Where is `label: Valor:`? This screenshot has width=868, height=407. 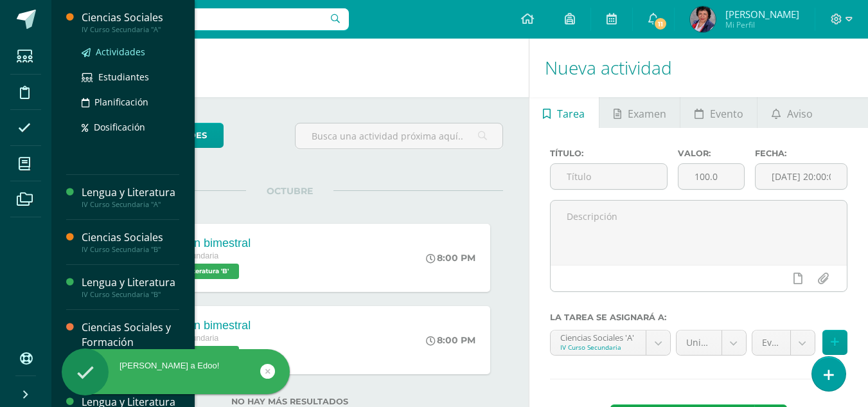 label: Valor: is located at coordinates (712, 153).